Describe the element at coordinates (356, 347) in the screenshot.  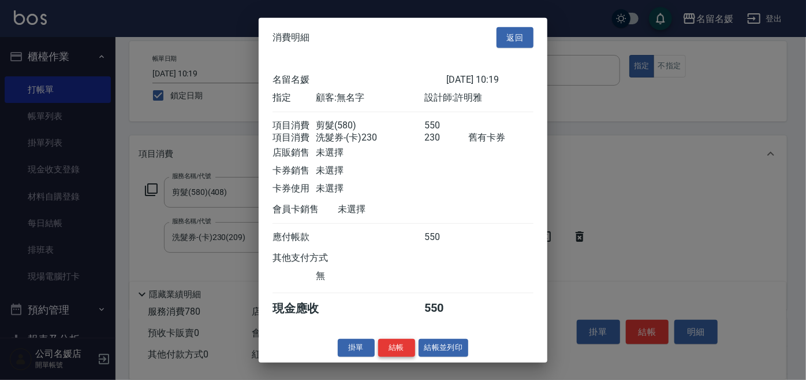
I see `button: 掛單` at that location.